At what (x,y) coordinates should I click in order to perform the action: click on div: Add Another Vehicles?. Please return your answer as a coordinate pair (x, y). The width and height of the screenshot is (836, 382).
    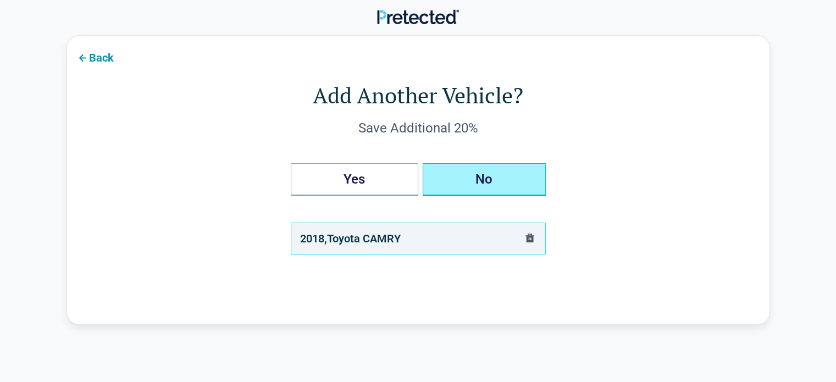
    Looking at the image, I should click on (418, 180).